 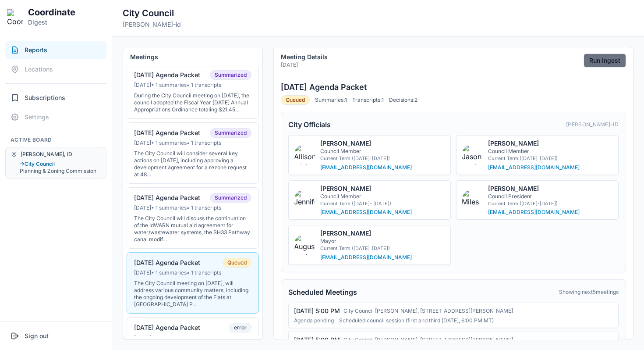 I want to click on img: August Christensen, so click(x=304, y=245).